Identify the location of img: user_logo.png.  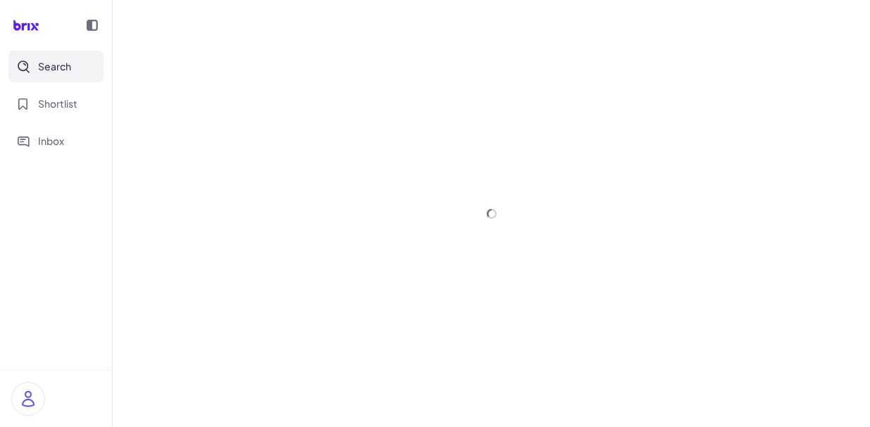
(28, 399).